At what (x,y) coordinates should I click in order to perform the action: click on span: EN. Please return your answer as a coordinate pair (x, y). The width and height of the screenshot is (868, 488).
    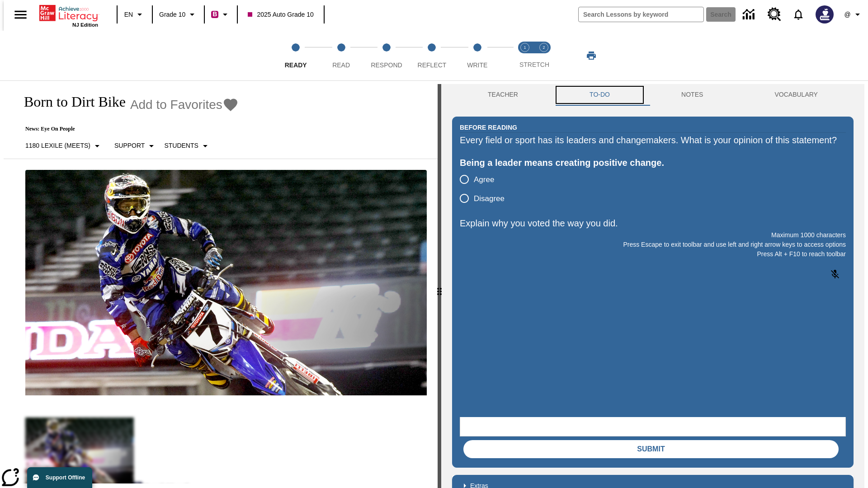
    Looking at the image, I should click on (128, 14).